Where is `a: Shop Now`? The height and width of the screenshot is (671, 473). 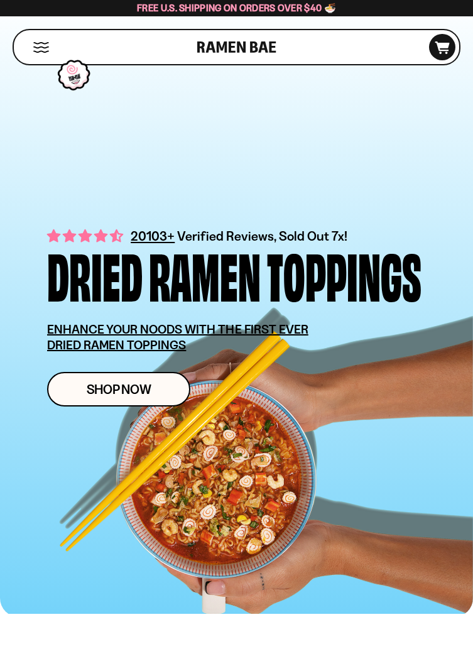 a: Shop Now is located at coordinates (119, 389).